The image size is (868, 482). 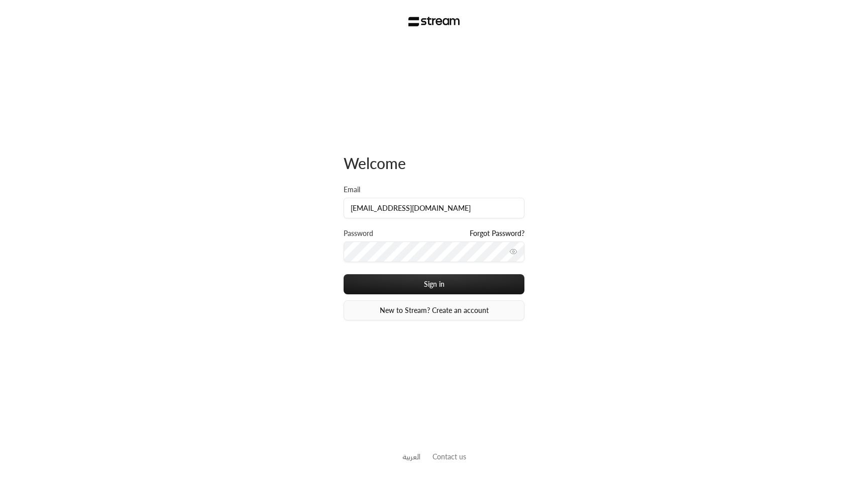 What do you see at coordinates (434, 310) in the screenshot?
I see `a: New to Stream? Create an account` at bounding box center [434, 310].